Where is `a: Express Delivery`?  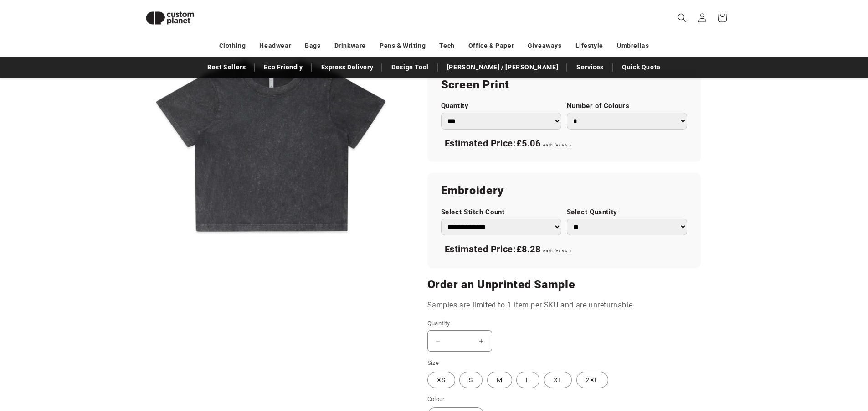
a: Express Delivery is located at coordinates (347, 67).